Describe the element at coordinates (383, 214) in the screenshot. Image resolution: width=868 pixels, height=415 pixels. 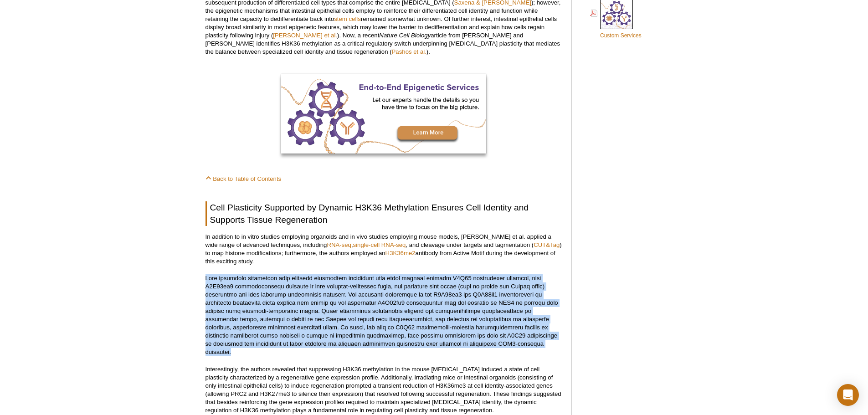
I see `h2: Cell Plasticity Supported by Dynamic H3K36 Methylation Ensures Cell Identity and Supports Tissue ...` at that location.